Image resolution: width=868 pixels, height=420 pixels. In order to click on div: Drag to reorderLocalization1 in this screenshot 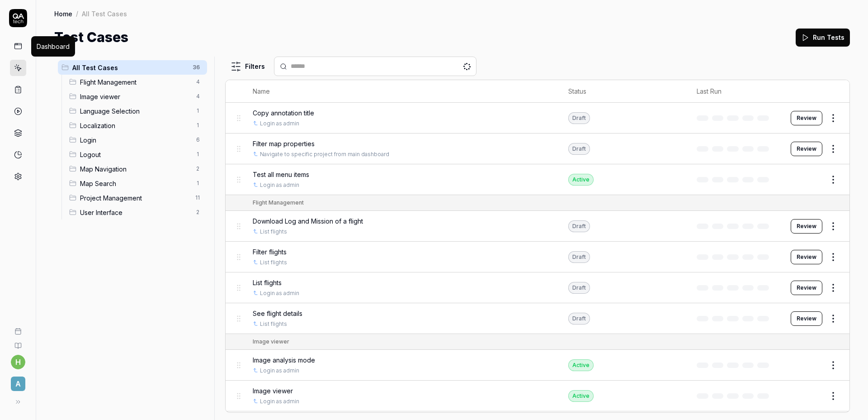, I will do `click(136, 126)`.